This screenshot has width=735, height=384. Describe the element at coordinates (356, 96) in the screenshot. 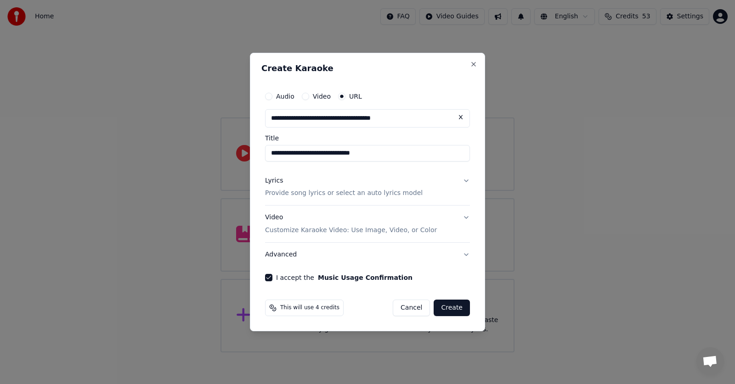

I see `label: URL` at that location.